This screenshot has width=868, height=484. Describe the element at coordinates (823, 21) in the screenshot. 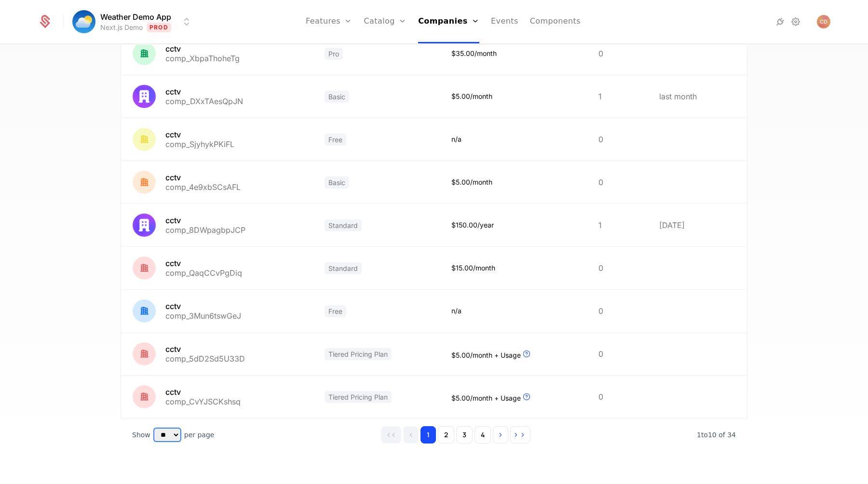

I see `button: Open user button` at that location.